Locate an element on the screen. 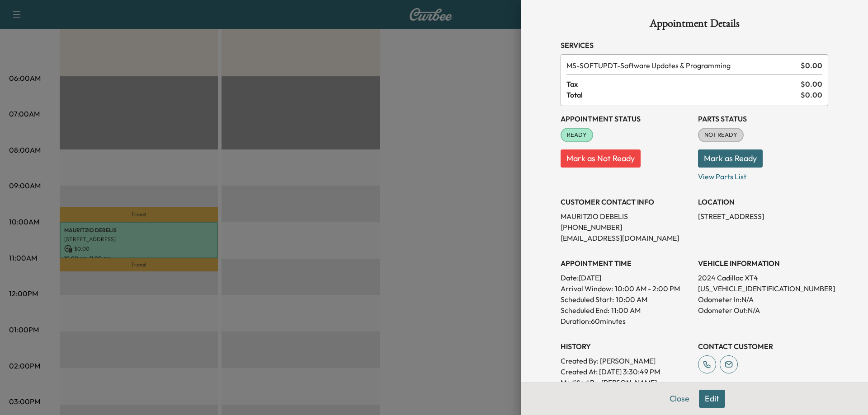  span: 10:00 AM - 2:00 PM is located at coordinates (648, 288).